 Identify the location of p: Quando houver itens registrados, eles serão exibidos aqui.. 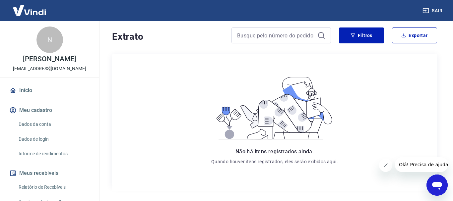
(274, 162).